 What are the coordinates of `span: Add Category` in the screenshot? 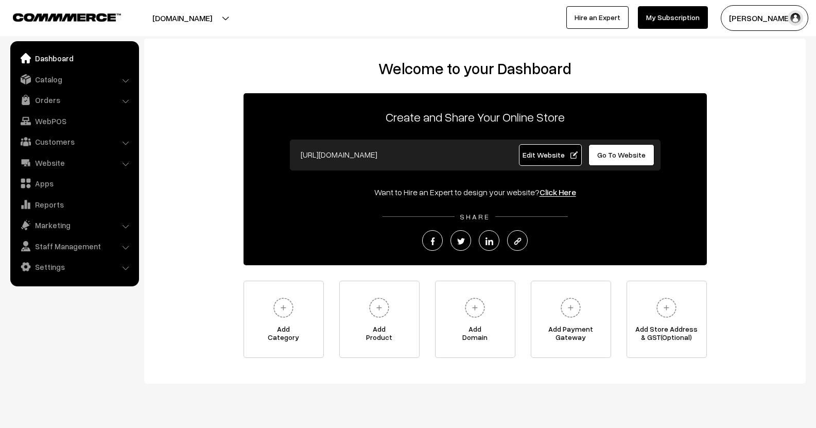 It's located at (284, 335).